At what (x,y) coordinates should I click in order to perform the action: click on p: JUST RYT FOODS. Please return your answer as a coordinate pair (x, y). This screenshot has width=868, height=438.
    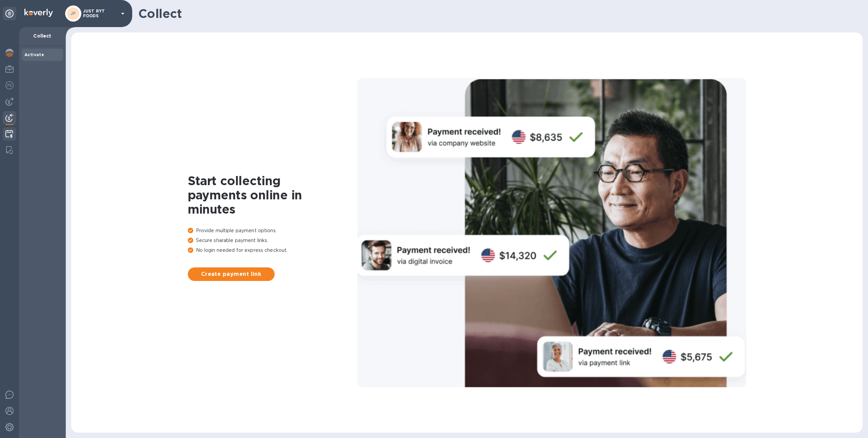
    Looking at the image, I should click on (100, 14).